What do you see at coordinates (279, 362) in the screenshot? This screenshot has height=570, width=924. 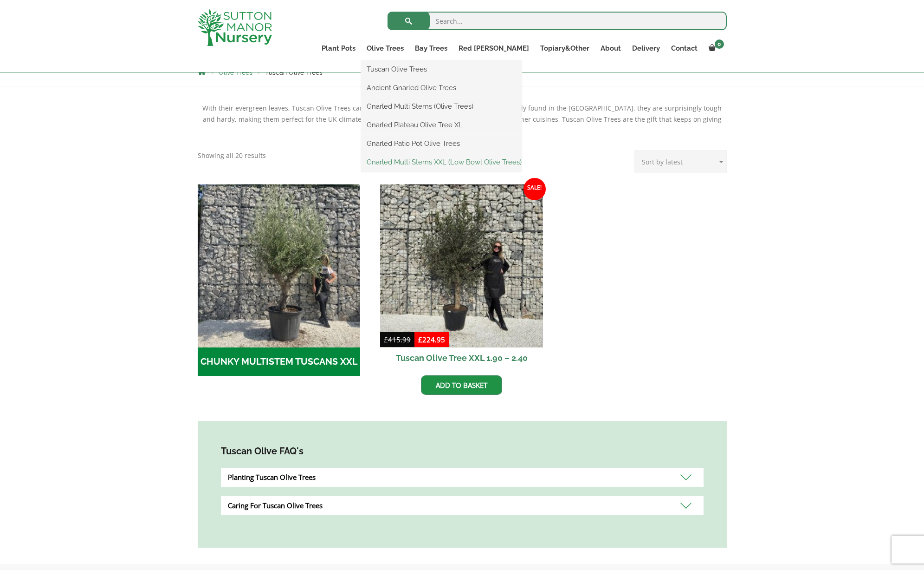 I see `h2: CHUNKY MULTISTEM TUSCANS XXL` at bounding box center [279, 362].